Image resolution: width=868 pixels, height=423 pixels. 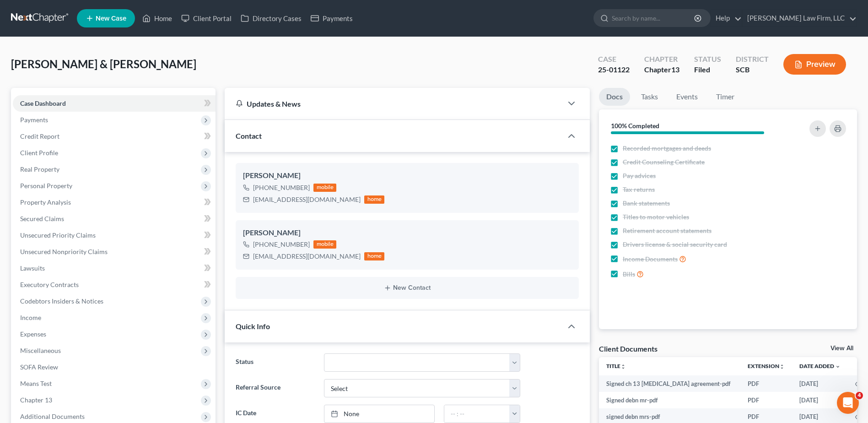 What do you see at coordinates (379, 413) in the screenshot?
I see `a: None` at bounding box center [379, 413].